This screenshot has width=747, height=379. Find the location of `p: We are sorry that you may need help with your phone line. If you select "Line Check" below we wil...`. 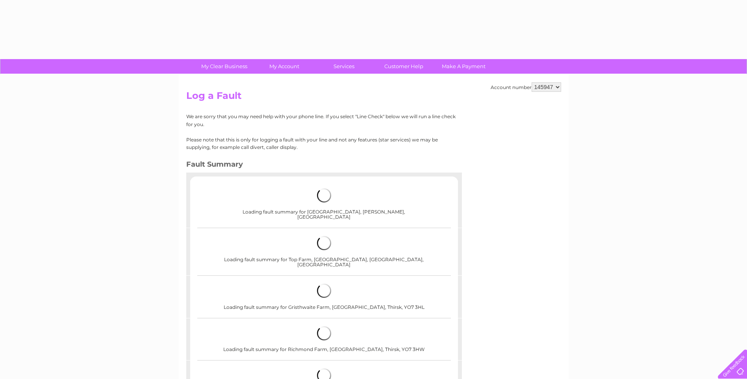

p: We are sorry that you may need help with your phone line. If you select "Line Check" below we wil... is located at coordinates (321, 120).